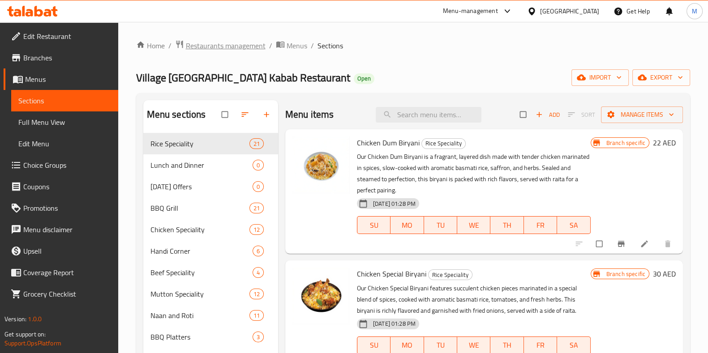 This screenshot has height=353, width=708. I want to click on button: delete, so click(668, 244).